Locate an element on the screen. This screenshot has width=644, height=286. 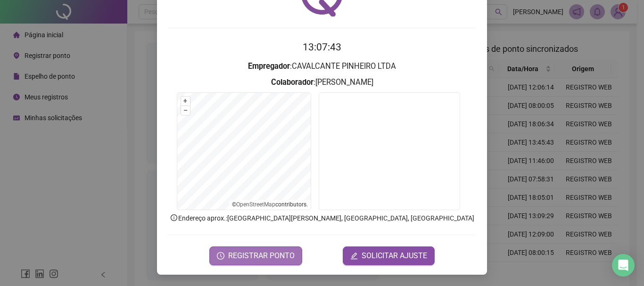
strong: Empregador is located at coordinates (269, 66).